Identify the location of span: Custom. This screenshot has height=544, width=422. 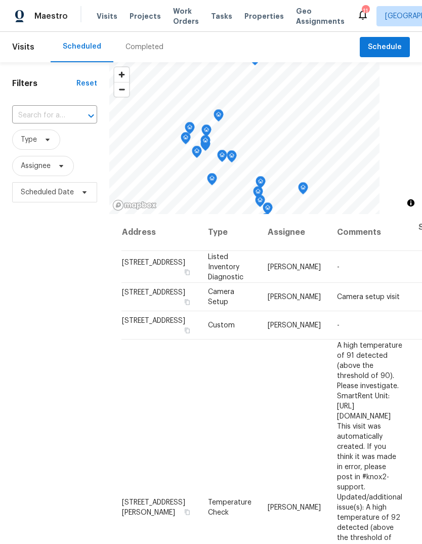
(221, 326).